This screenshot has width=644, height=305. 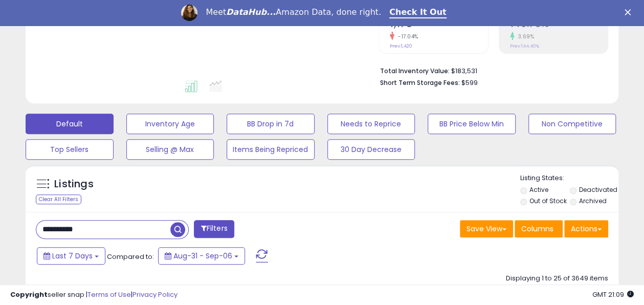 What do you see at coordinates (293, 13) in the screenshot?
I see `div: Meet Amazon Data, done right.` at bounding box center [293, 13].